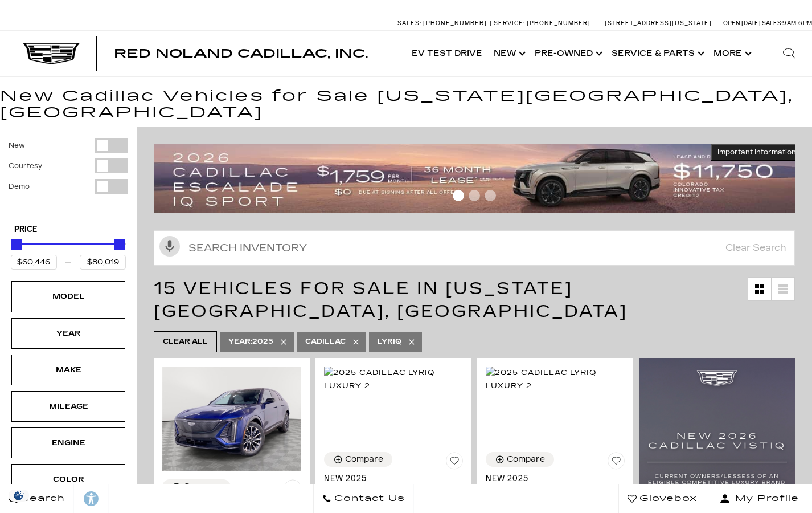  Describe the element at coordinates (169, 246) in the screenshot. I see `svg: Click to toggle on voice search` at that location.